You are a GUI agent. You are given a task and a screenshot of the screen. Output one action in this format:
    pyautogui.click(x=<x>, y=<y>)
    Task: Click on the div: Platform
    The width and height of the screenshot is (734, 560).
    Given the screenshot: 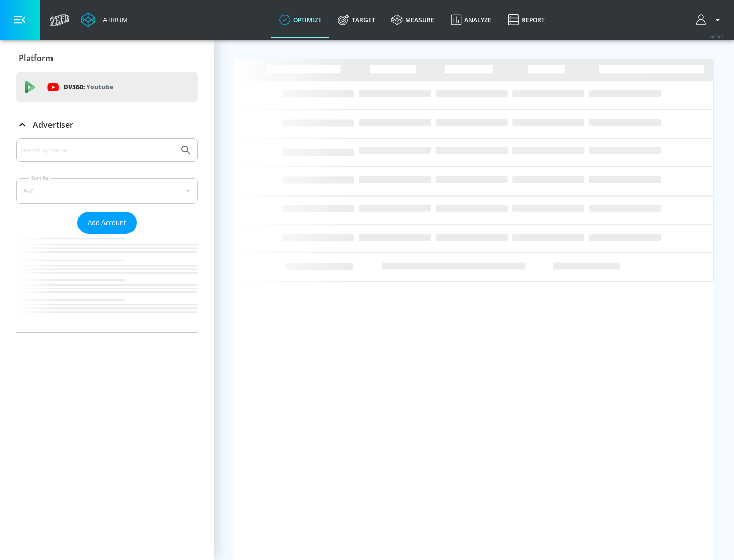 What is the action you would take?
    pyautogui.click(x=107, y=58)
    